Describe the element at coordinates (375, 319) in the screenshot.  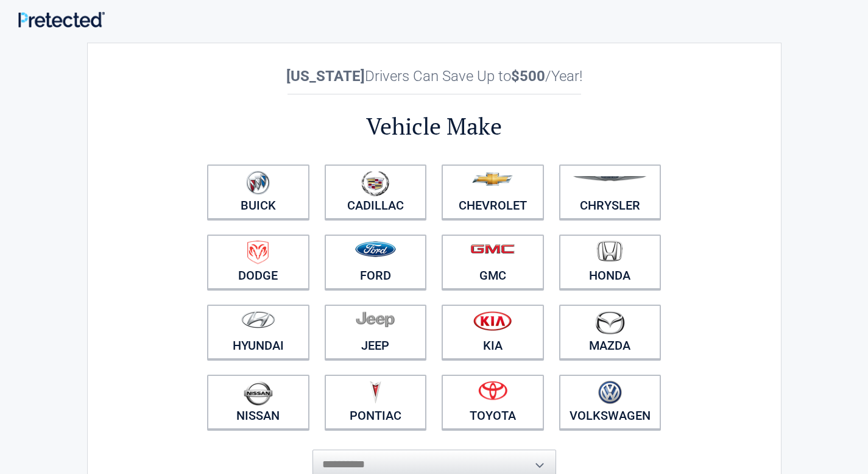
I see `img: jeep` at that location.